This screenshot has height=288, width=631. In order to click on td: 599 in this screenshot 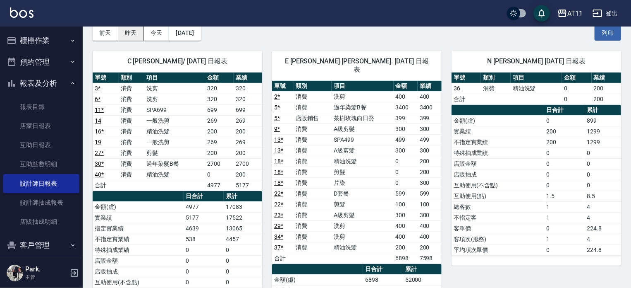, I will do `click(406, 193)`.